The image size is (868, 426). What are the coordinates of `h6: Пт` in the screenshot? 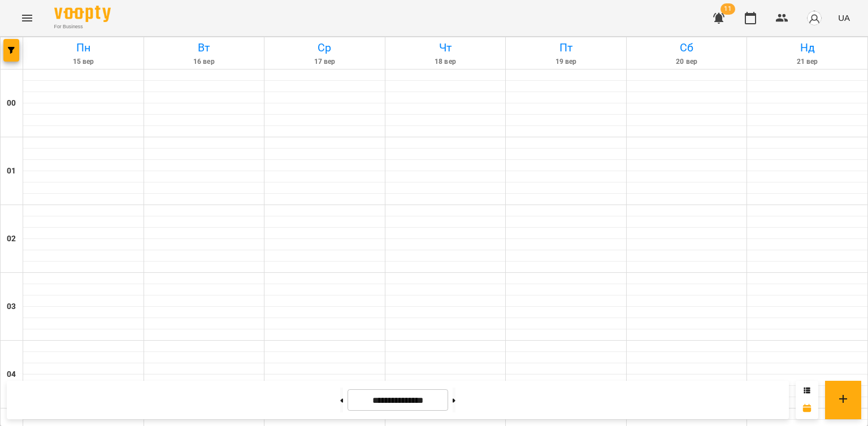 It's located at (566, 47).